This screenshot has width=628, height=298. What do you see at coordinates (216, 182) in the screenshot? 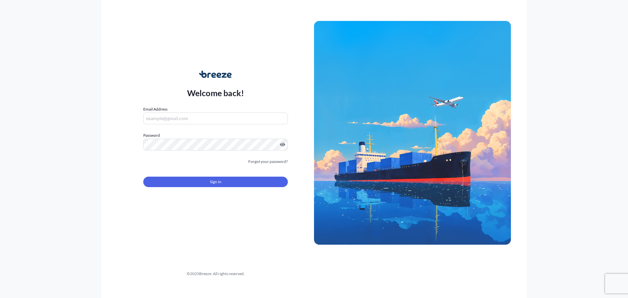
I see `span: Sign In` at bounding box center [216, 182].